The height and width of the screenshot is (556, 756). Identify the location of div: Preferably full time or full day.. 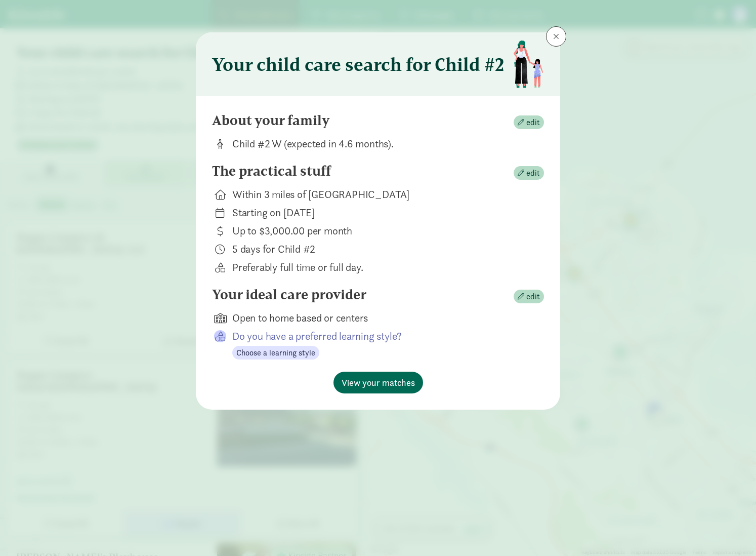
(380, 267).